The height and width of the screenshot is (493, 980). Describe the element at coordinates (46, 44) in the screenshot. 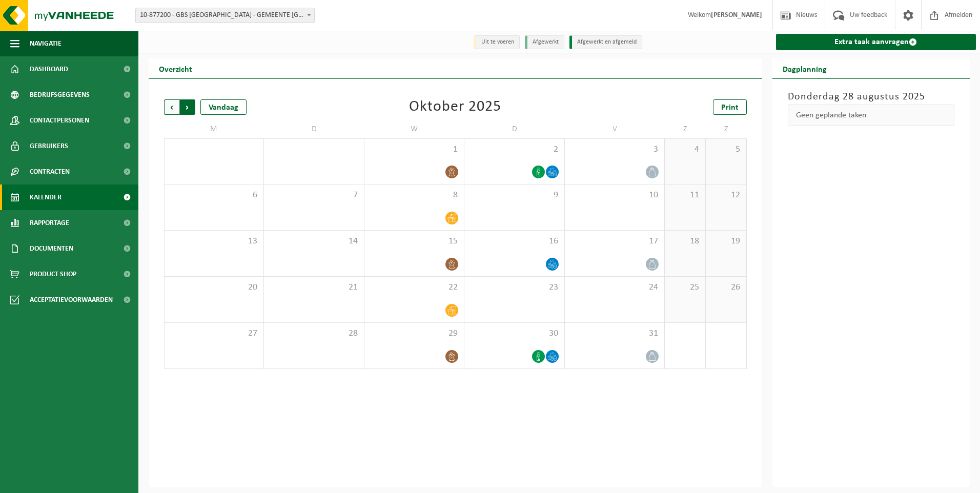

I see `span: Navigatie` at that location.